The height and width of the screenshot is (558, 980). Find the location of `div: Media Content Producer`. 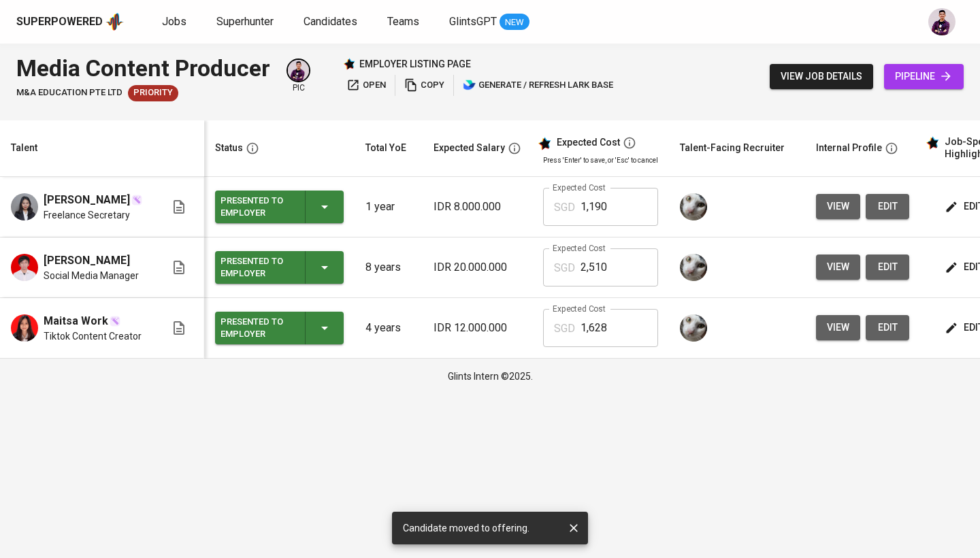

div: Media Content Producer is located at coordinates (143, 68).